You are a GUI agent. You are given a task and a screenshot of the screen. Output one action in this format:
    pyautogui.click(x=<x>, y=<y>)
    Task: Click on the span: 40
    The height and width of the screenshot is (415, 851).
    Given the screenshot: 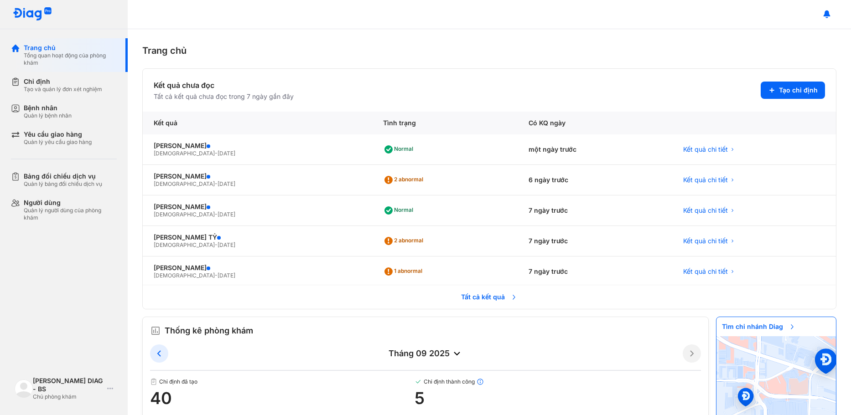 What is the action you would take?
    pyautogui.click(x=282, y=399)
    